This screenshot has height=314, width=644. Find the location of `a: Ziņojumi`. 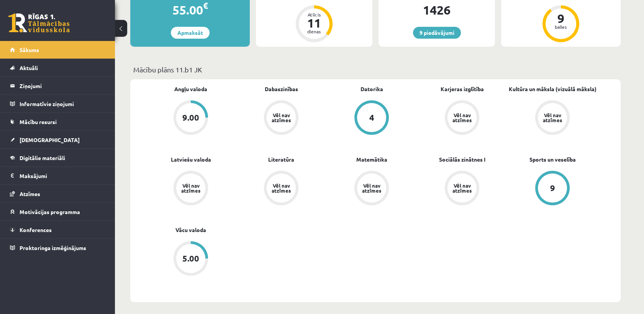

a: Ziņojumi is located at coordinates (57, 86).